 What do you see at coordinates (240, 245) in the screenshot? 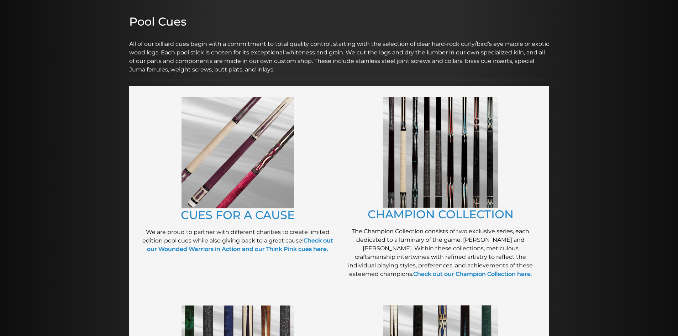
I see `a: Check out our Wounded Warriors in Action and our Think Pink cues here.` at bounding box center [240, 245].